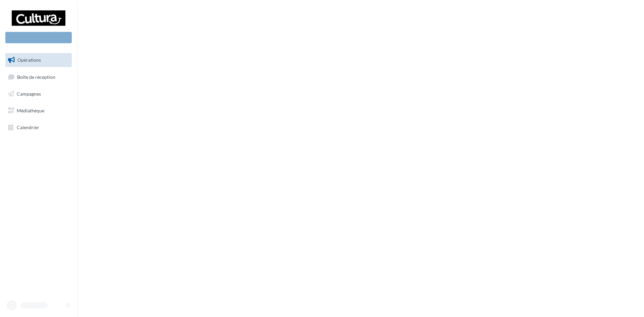  What do you see at coordinates (28, 127) in the screenshot?
I see `span: Calendrier` at bounding box center [28, 127].